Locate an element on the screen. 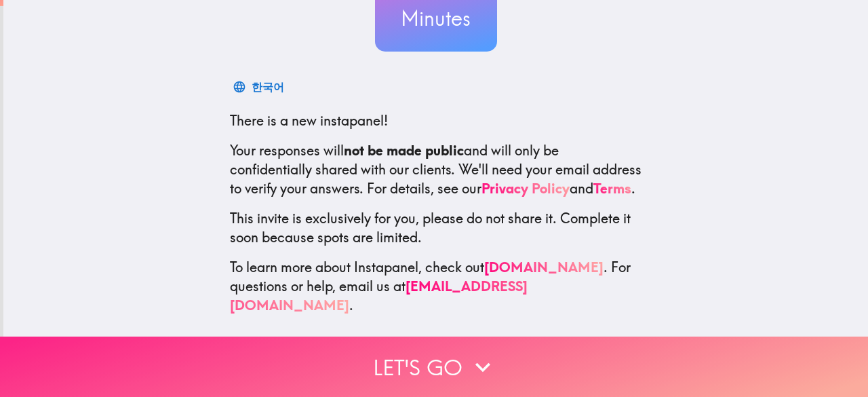  div: 한국어 is located at coordinates (268, 87).